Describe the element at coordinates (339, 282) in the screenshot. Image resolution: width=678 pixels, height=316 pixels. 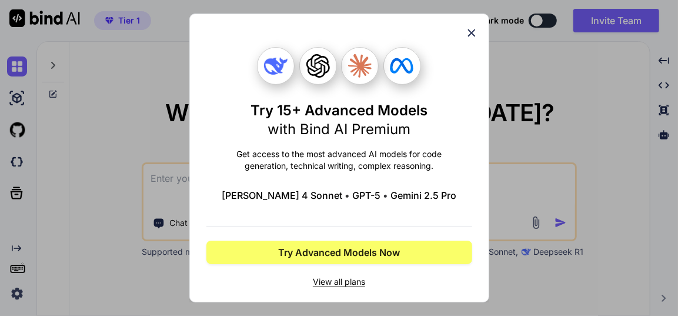
I see `span: View all plans` at that location.